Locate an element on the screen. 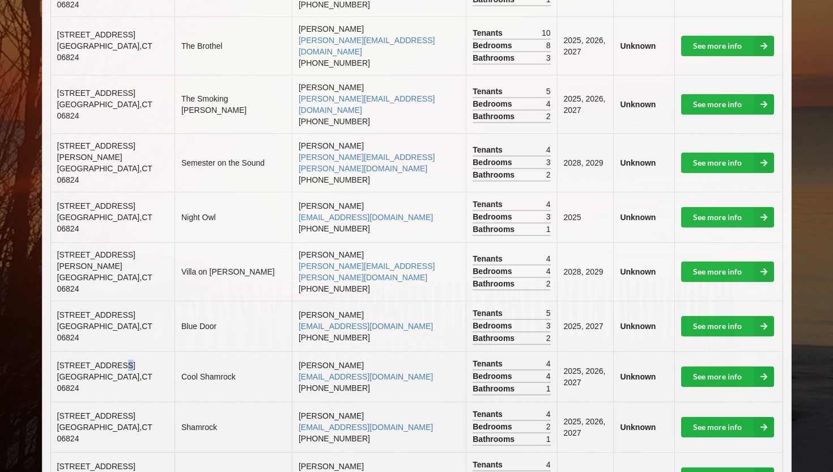 The image size is (833, 472). td: Shamrock is located at coordinates (233, 426).